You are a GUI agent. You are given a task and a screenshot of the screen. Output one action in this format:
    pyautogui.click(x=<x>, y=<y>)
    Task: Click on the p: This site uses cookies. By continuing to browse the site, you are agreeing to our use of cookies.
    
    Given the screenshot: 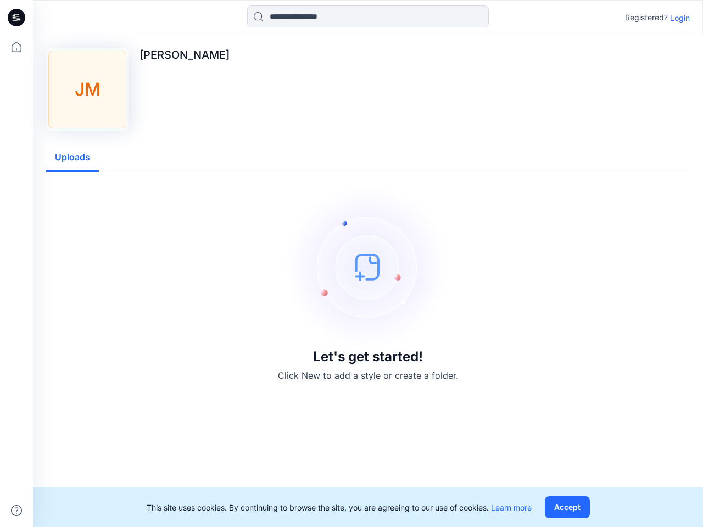 What is the action you would take?
    pyautogui.click(x=339, y=508)
    